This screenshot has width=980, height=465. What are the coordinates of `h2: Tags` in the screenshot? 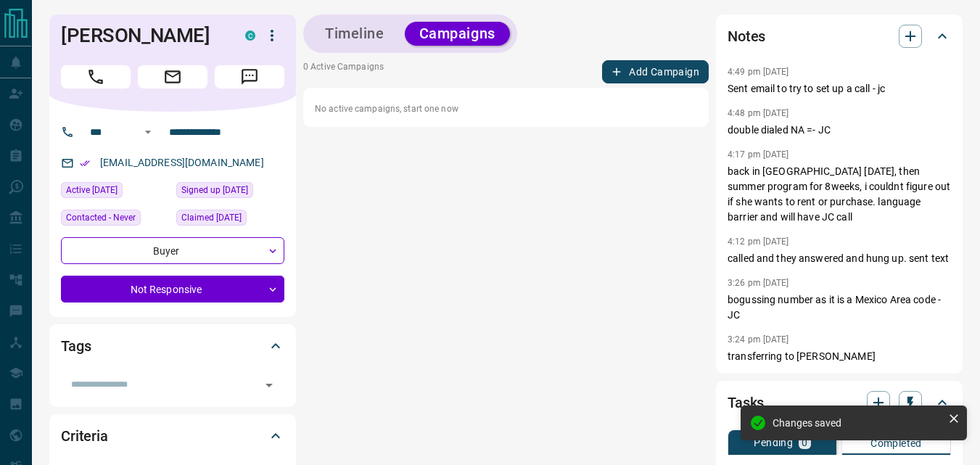 It's located at (75, 346).